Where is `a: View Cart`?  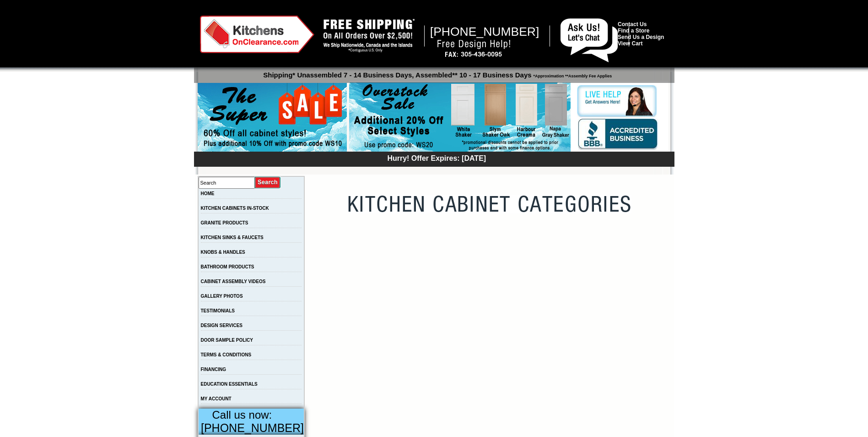 a: View Cart is located at coordinates (630, 44).